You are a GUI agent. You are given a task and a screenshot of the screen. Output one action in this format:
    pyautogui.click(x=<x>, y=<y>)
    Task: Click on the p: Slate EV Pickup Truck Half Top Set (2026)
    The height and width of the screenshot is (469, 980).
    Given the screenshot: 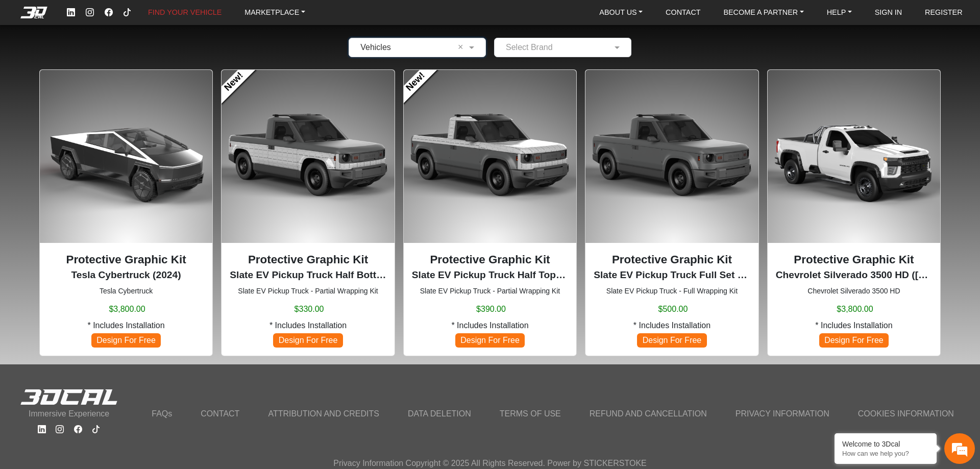 What is the action you would take?
    pyautogui.click(x=490, y=276)
    